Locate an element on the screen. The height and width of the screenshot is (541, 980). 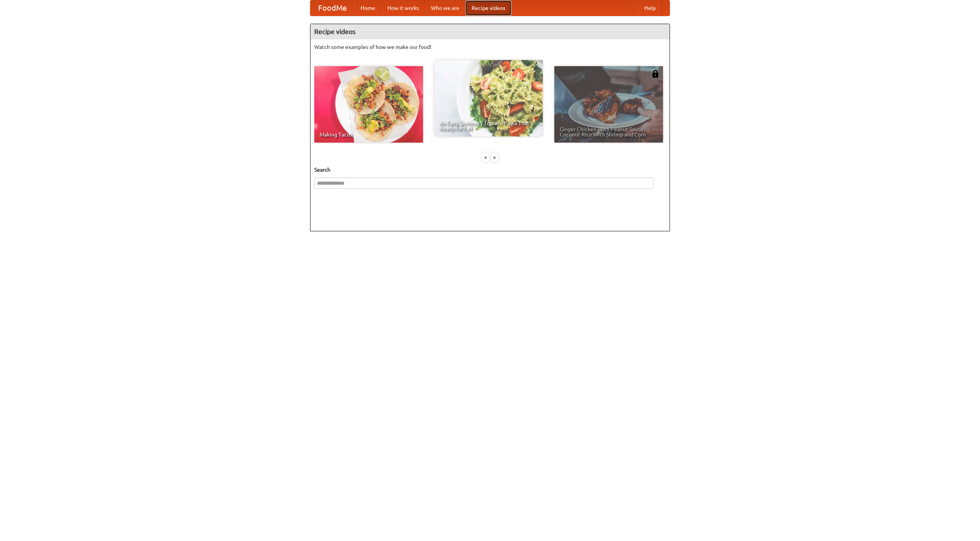
a: An Easy, Summery Tomato Pasta That's Ready for Fall is located at coordinates (488, 98).